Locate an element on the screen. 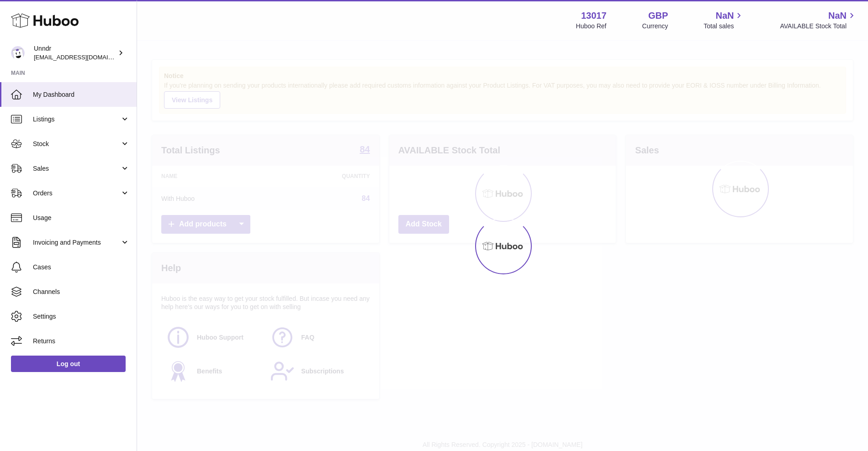 The height and width of the screenshot is (451, 868). span: Settings is located at coordinates (81, 316).